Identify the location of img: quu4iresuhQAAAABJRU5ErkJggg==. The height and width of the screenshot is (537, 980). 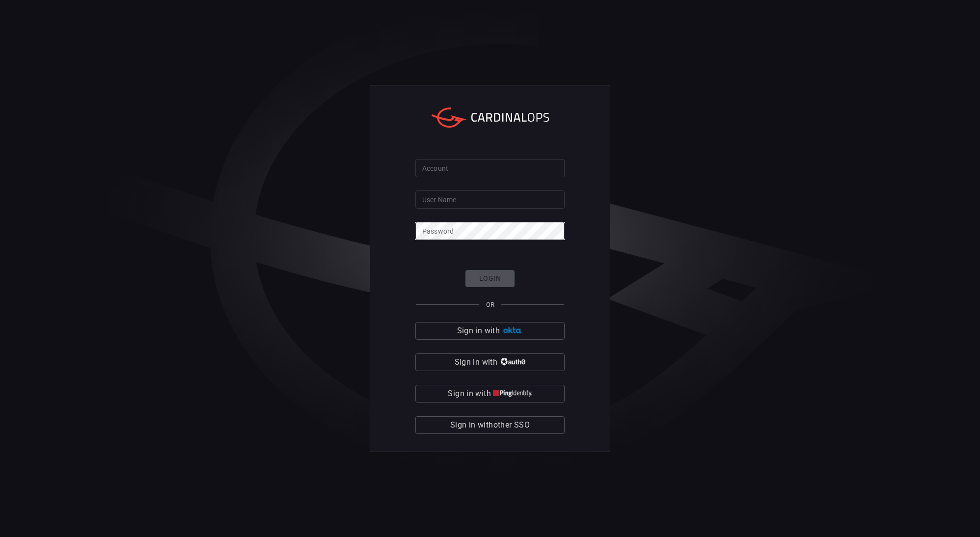
(512, 393).